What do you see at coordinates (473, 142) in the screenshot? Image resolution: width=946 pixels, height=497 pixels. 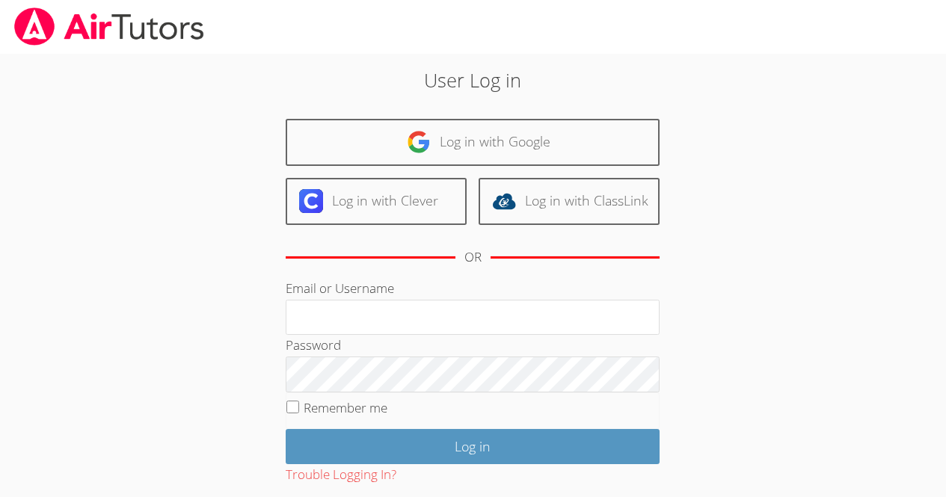 I see `a: Log in with Google` at bounding box center [473, 142].